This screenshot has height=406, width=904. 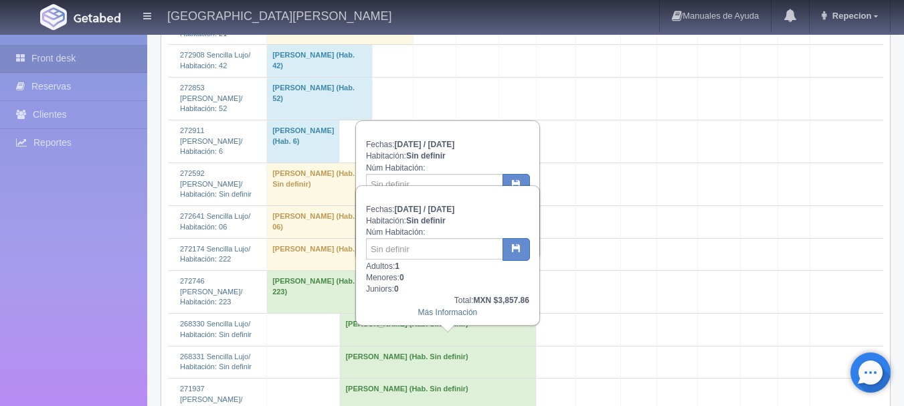 What do you see at coordinates (215, 60) in the screenshot?
I see `a: 272908 Sencilla Lujo/Habitación: 42` at bounding box center [215, 60].